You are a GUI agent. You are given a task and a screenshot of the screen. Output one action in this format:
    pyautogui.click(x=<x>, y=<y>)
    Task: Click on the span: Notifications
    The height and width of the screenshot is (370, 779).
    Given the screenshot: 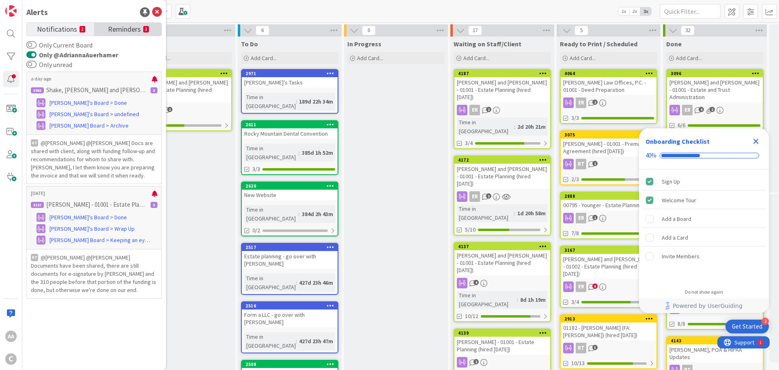 What is the action you would take?
    pyautogui.click(x=57, y=28)
    